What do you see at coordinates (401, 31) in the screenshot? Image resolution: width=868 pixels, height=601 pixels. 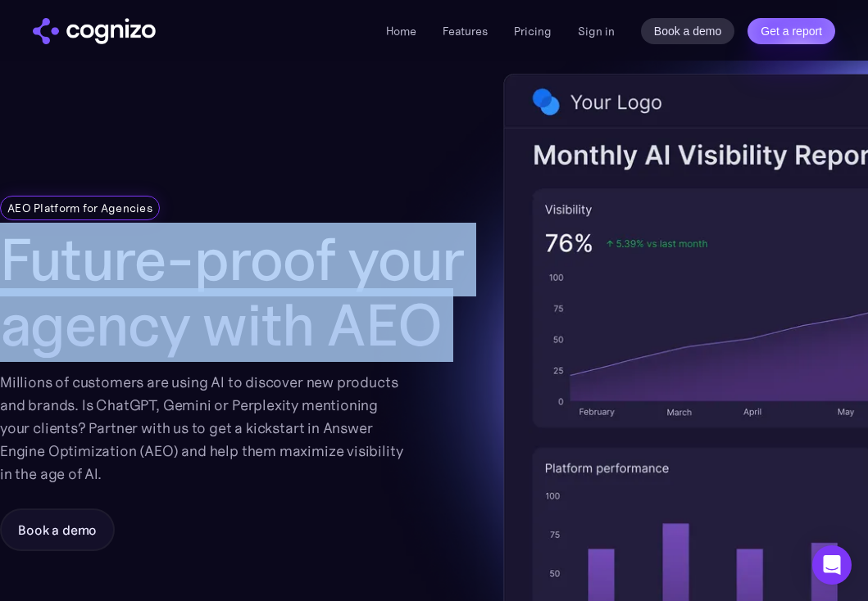 I see `a: Home` at bounding box center [401, 31].